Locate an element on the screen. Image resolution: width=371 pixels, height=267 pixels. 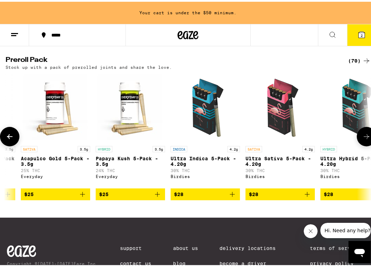
a: Terms of Service is located at coordinates (340, 246).